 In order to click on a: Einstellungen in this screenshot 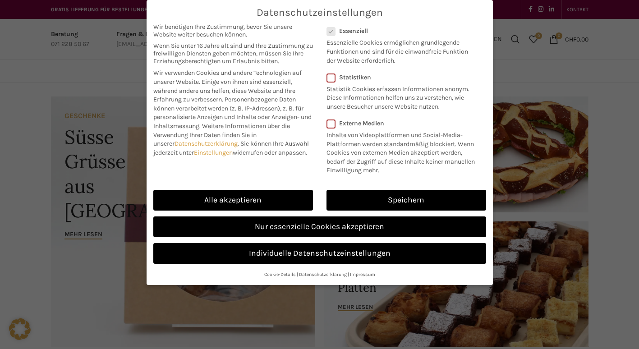, I will do `click(213, 152)`.